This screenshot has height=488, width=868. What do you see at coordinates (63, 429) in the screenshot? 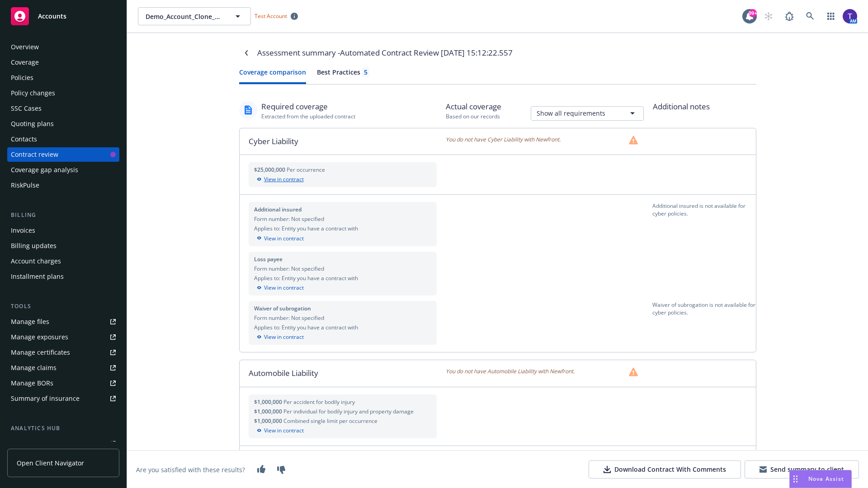
I see `div: Analytics hub` at bounding box center [63, 429].